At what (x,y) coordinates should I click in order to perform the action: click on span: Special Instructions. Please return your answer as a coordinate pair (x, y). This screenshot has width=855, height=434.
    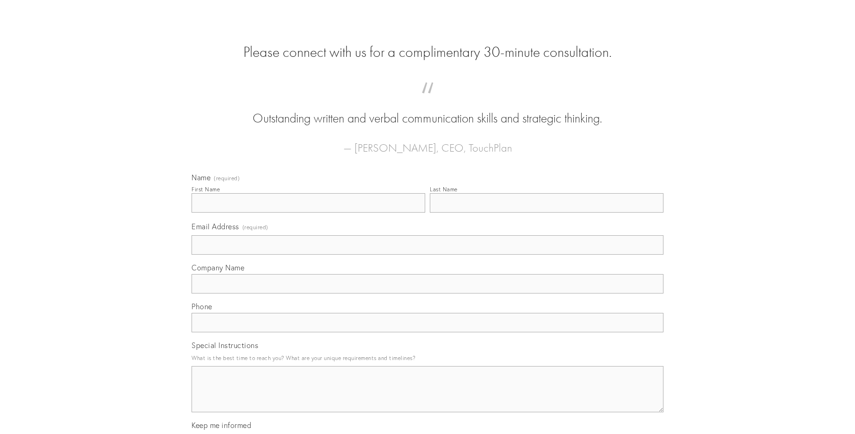
    Looking at the image, I should click on (225, 346).